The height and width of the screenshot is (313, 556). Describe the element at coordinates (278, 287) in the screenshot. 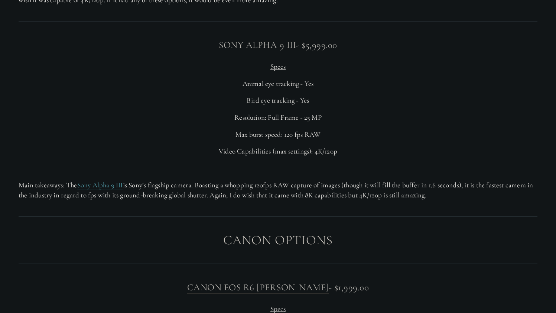

I see `h3: - $1,999.00` at that location.